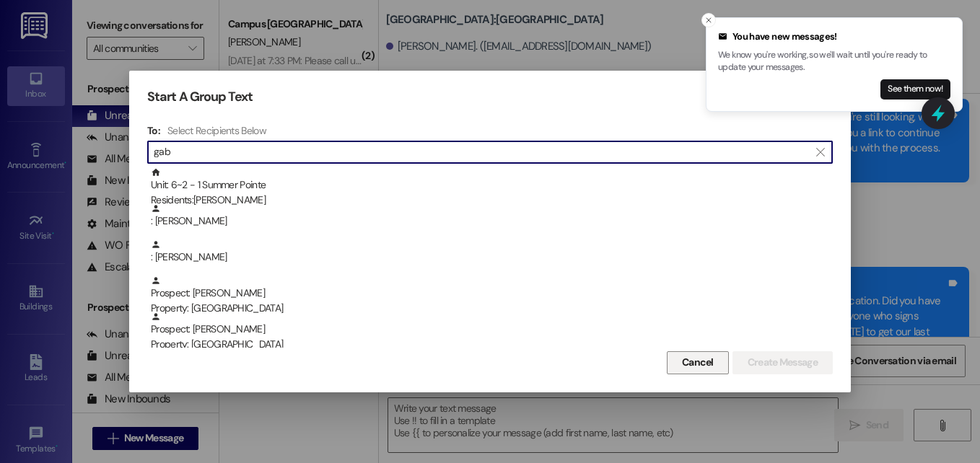  I want to click on button: Create Message, so click(782, 363).